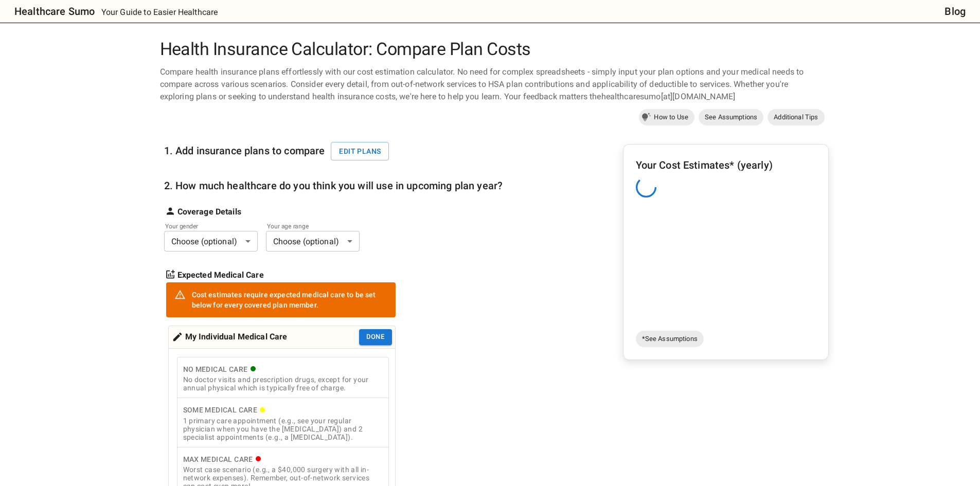  I want to click on div: No doctor visits and prescription drugs, except for your annual physical which is typically free ..., so click(283, 383).